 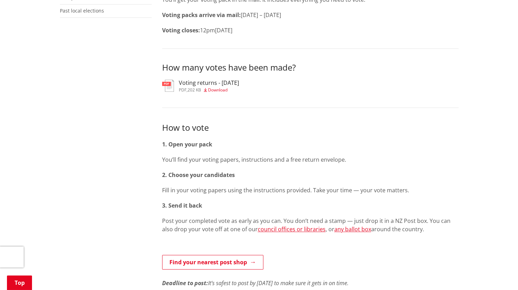 I want to click on strong: 3. Send it back, so click(x=182, y=206).